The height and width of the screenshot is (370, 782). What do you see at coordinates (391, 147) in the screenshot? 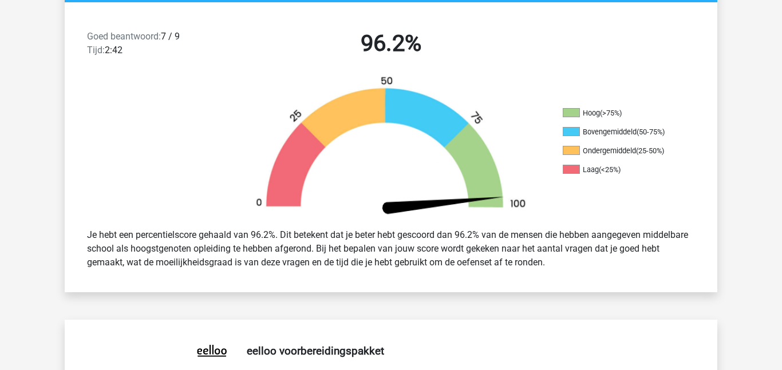
I see `img: 96.83268ea44d82.png` at bounding box center [391, 147].